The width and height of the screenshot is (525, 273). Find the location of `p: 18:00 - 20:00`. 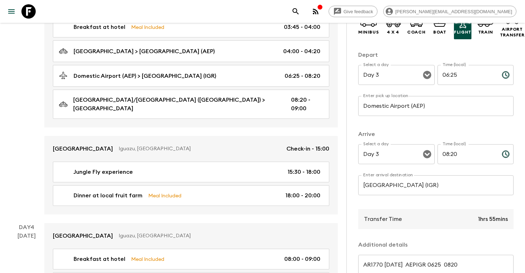

p: 18:00 - 20:00 is located at coordinates (303, 196).